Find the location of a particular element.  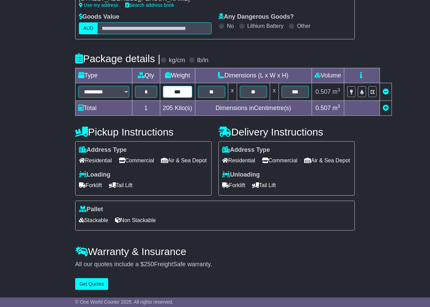

label: kg/cm is located at coordinates (177, 61).